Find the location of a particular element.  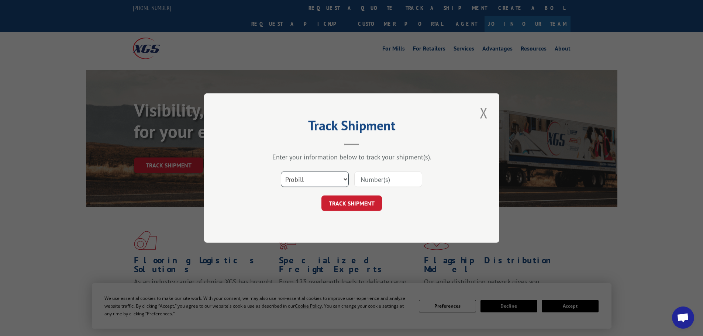

a: Open chat is located at coordinates (683, 318).